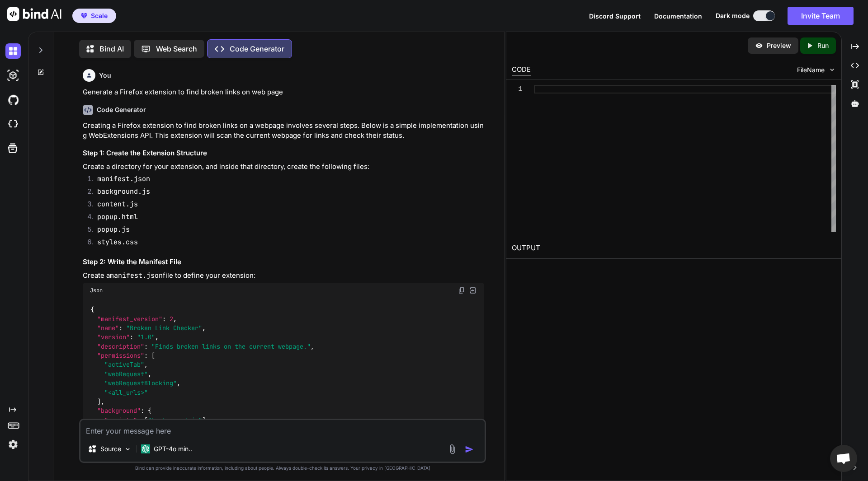  I want to click on span: "webRequestBlocking", so click(141, 383).